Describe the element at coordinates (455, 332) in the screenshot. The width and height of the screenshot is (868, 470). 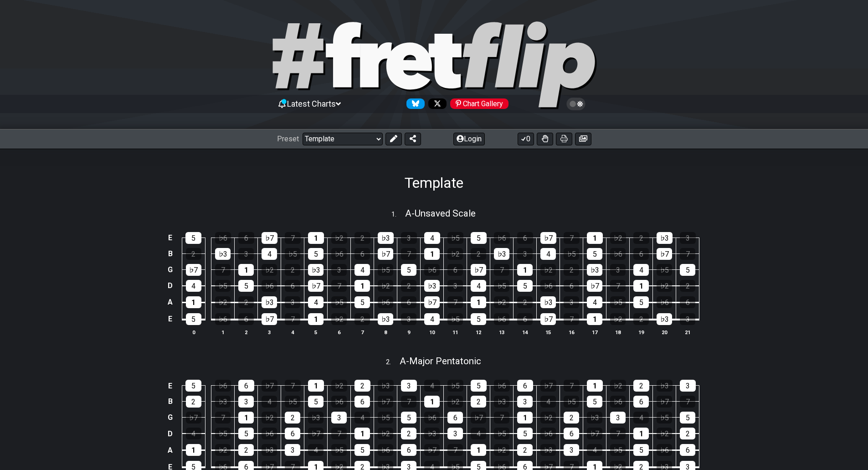
I see `th: 11` at that location.